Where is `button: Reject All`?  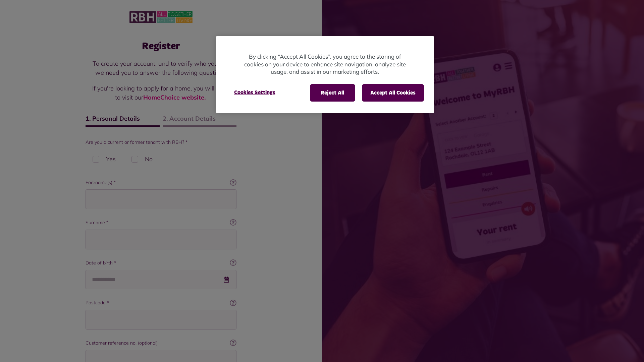 button: Reject All is located at coordinates (333, 93).